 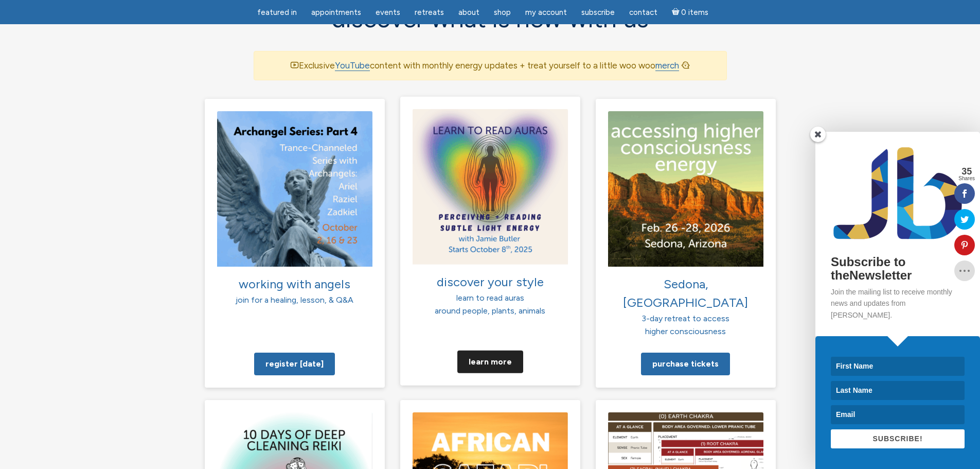 I want to click on span: My Account, so click(x=546, y=12).